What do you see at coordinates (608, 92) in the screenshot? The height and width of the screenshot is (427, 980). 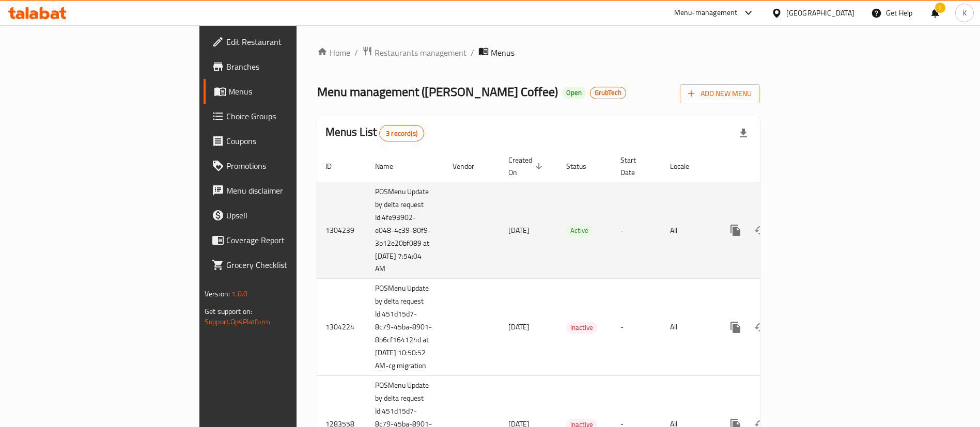 I see `span: GrubTech` at bounding box center [608, 92].